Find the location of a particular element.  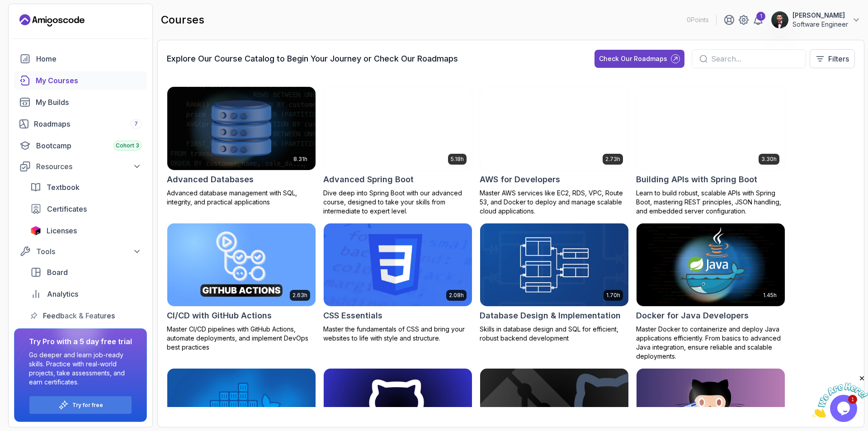

p: Dive deep into Spring Boot with our advanced course, designed to take your skills from intermedia... is located at coordinates (398, 202).